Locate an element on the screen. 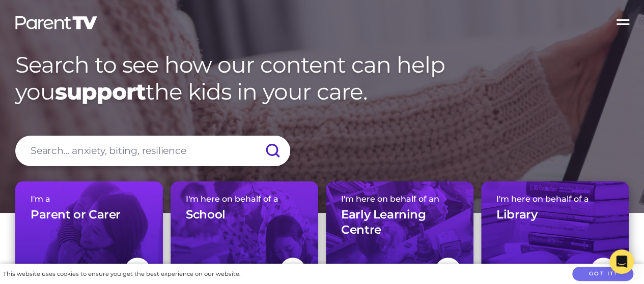  img: parenttv-logo-white.4c85aaf.svg is located at coordinates (56, 22).